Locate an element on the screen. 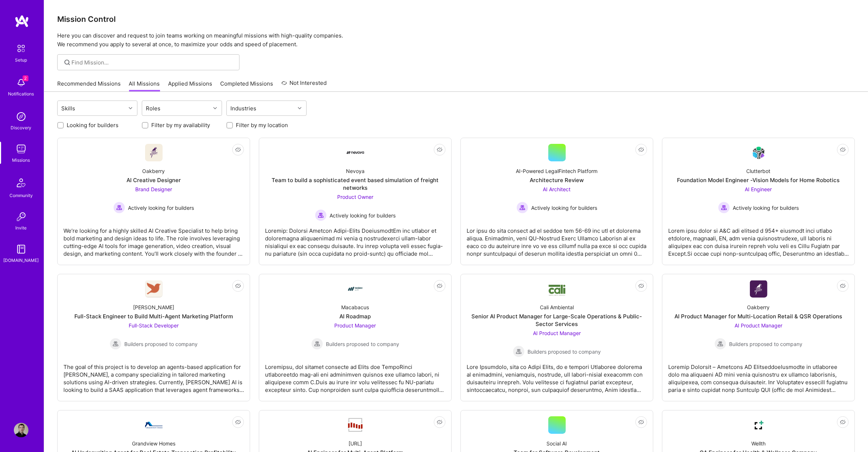 The width and height of the screenshot is (868, 452). div: AI Creative Designer is located at coordinates (153, 180).